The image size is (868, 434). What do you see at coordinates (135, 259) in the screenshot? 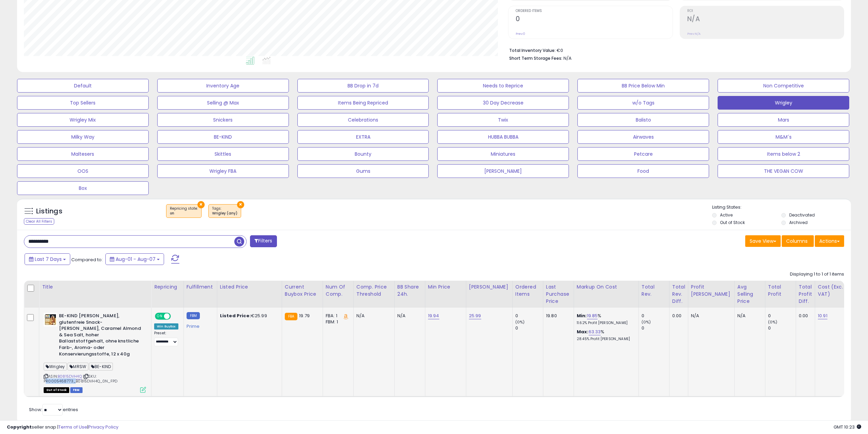
I see `span: Aug-01 - Aug-07` at bounding box center [135, 259].